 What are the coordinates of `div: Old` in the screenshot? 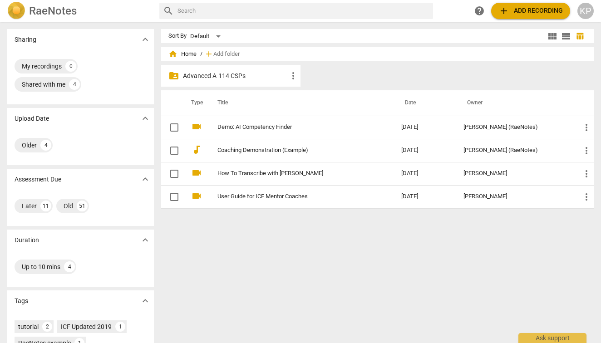 It's located at (68, 206).